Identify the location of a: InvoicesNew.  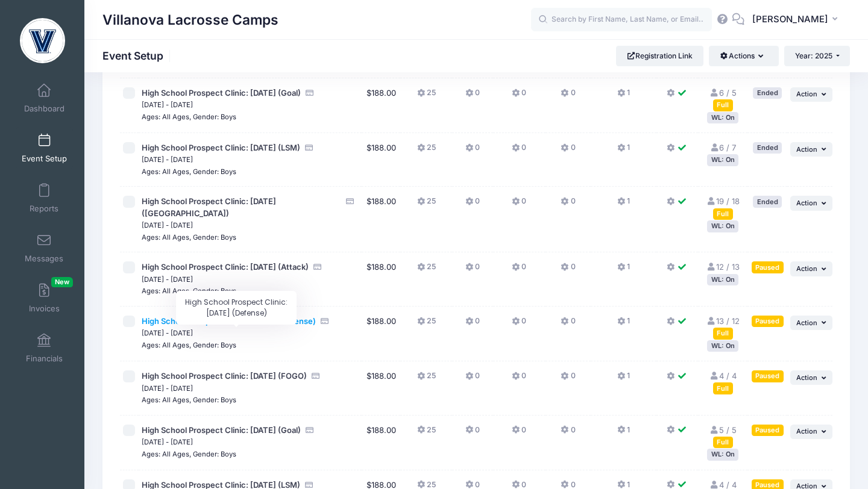
(44, 299).